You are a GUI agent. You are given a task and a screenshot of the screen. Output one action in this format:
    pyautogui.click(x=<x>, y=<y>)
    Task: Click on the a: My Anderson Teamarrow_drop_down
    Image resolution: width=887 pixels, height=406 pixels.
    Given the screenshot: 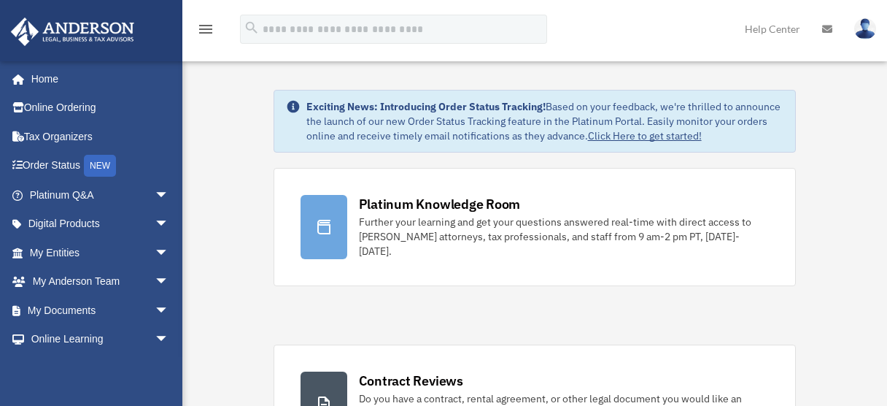 What is the action you would take?
    pyautogui.click(x=101, y=282)
    